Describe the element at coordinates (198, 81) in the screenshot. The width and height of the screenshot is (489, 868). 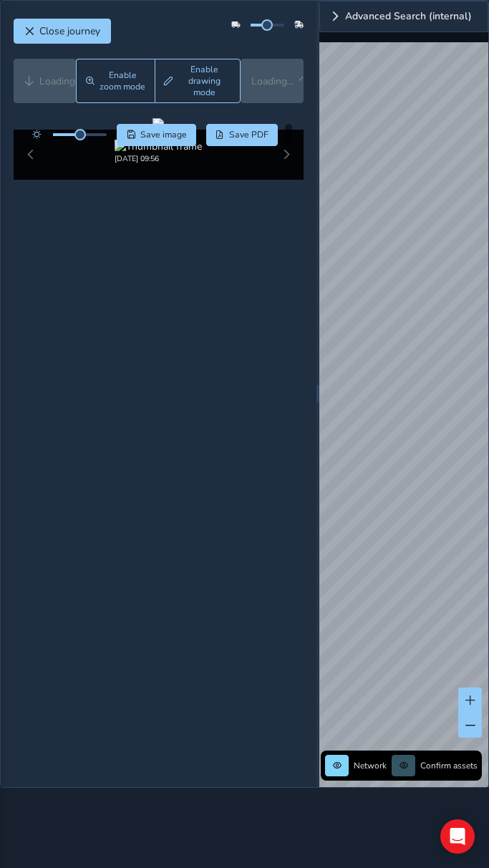
I see `button: Draw` at that location.